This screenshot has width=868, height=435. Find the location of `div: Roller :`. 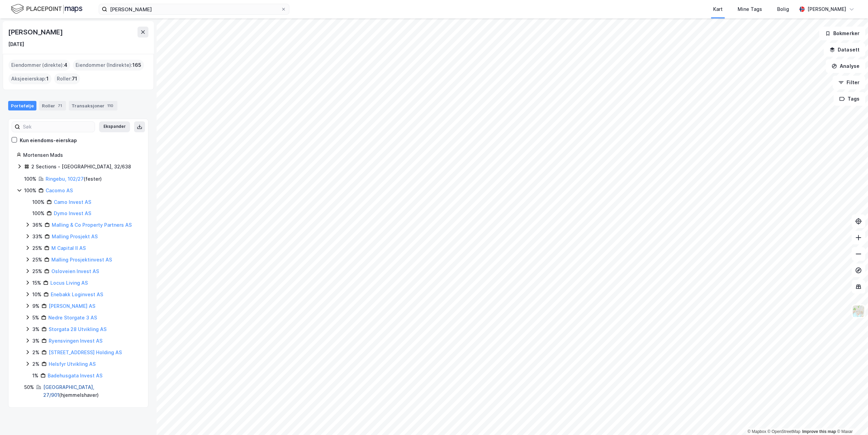

div: Roller : is located at coordinates (67, 79).